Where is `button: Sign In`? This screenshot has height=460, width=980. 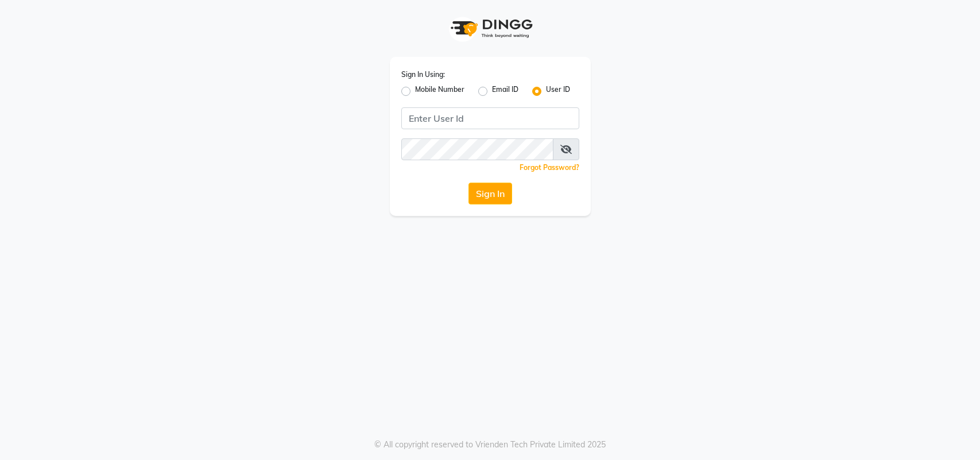
button: Sign In is located at coordinates (490, 193).